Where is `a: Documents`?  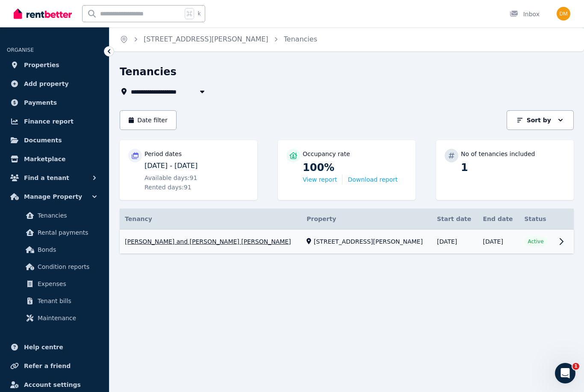
a: Documents is located at coordinates (54, 140).